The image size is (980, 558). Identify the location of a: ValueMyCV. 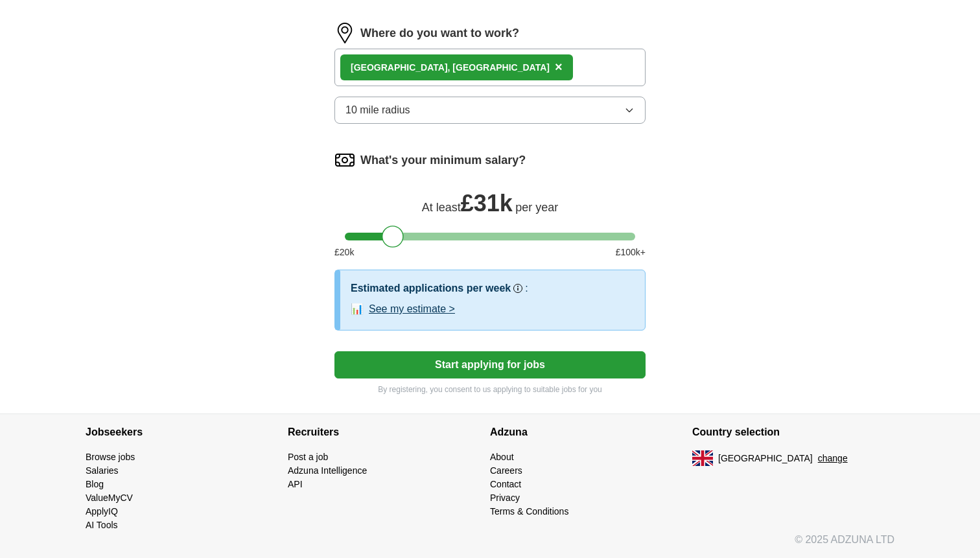
(109, 497).